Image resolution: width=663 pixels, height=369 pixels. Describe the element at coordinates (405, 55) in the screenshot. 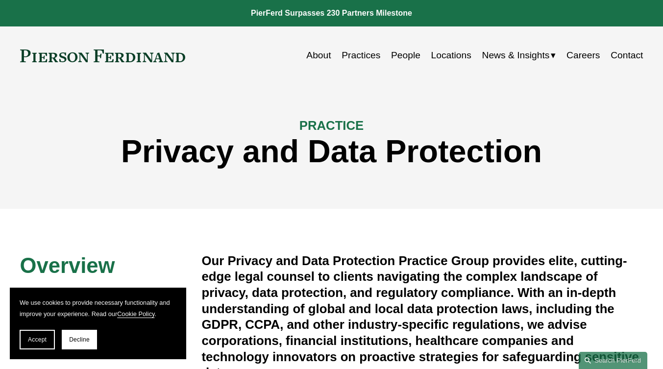

I see `a: People` at that location.